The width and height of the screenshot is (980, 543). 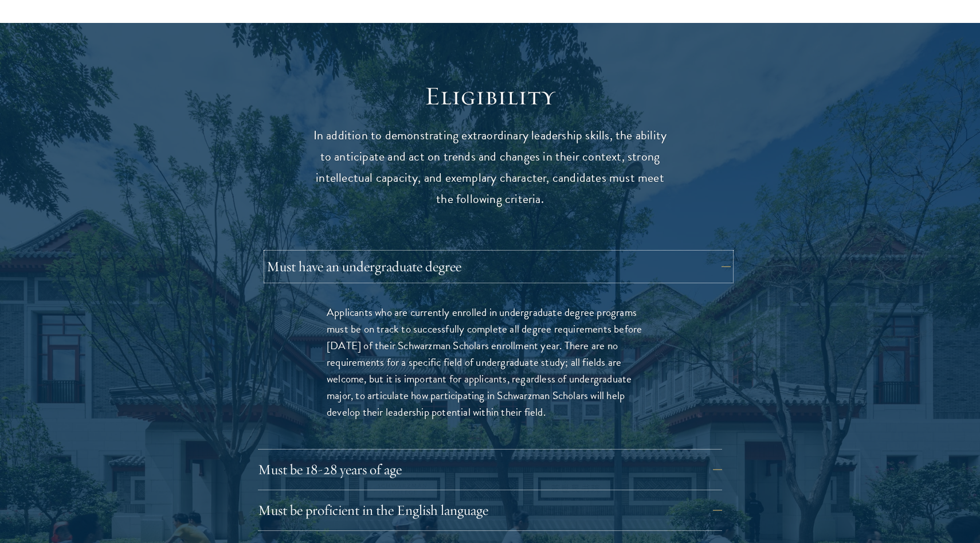 What do you see at coordinates (490, 167) in the screenshot?
I see `p: In addition to demonstrating extraordinary leadership skills, the ability to anticipate and act o...` at bounding box center [490, 167].